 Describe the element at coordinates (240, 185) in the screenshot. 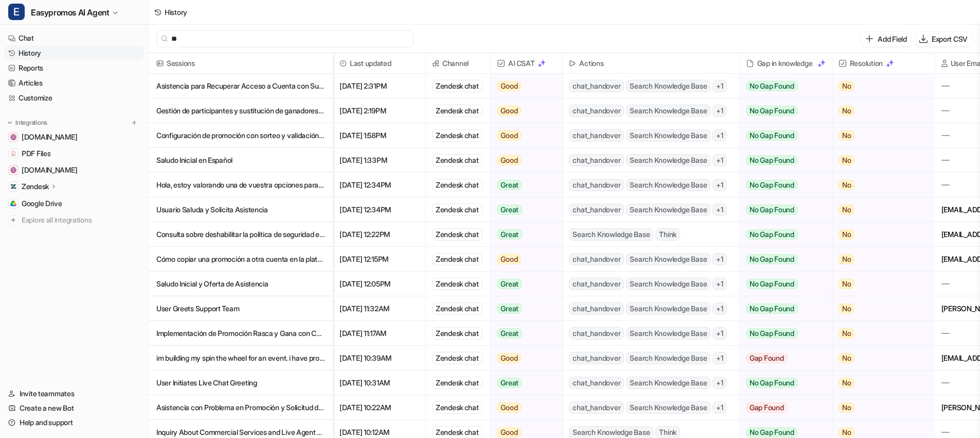

I see `p: Hola, estoy valorando una de vuestra opciones para un aferia a la que asistimos en [GEOGRAPHIC_DA...` at that location.